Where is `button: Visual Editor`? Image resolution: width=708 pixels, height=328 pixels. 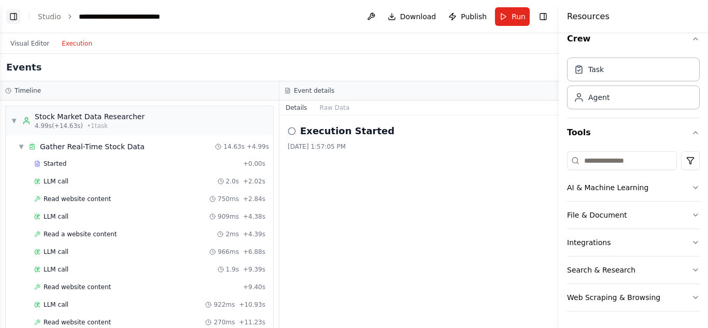 button: Visual Editor is located at coordinates (30, 44).